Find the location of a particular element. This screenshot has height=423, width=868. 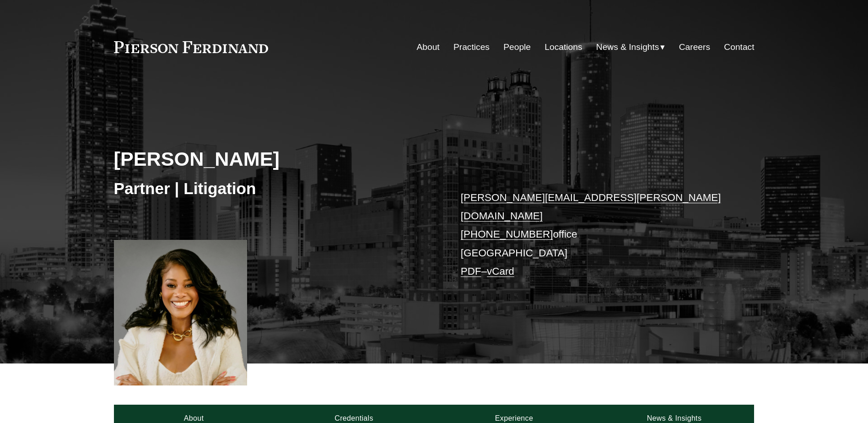

a: Careers is located at coordinates (695, 47).